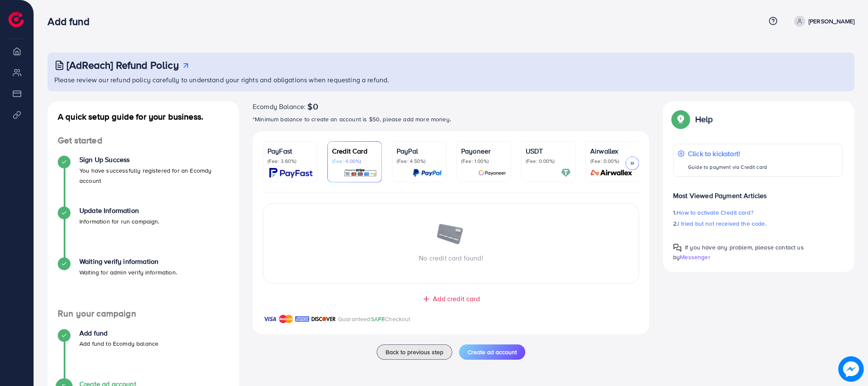  Describe the element at coordinates (727, 167) in the screenshot. I see `p: Guide to payment via Credit card` at that location.